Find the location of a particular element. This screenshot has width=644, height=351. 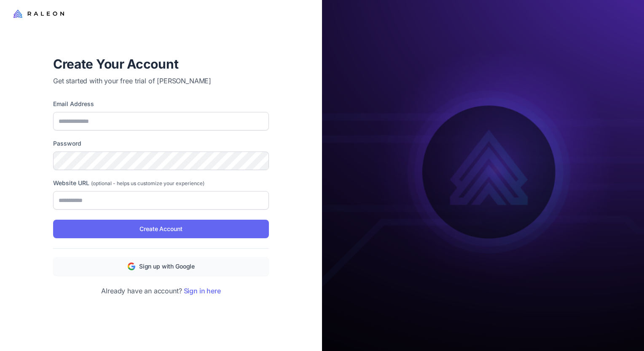

label: Email Address is located at coordinates (161, 104).